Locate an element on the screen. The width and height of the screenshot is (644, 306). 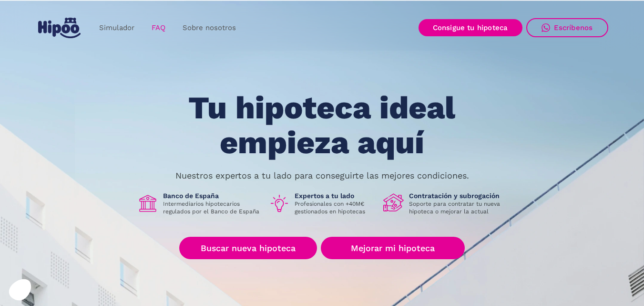
a: Escríbenos is located at coordinates (567, 28).